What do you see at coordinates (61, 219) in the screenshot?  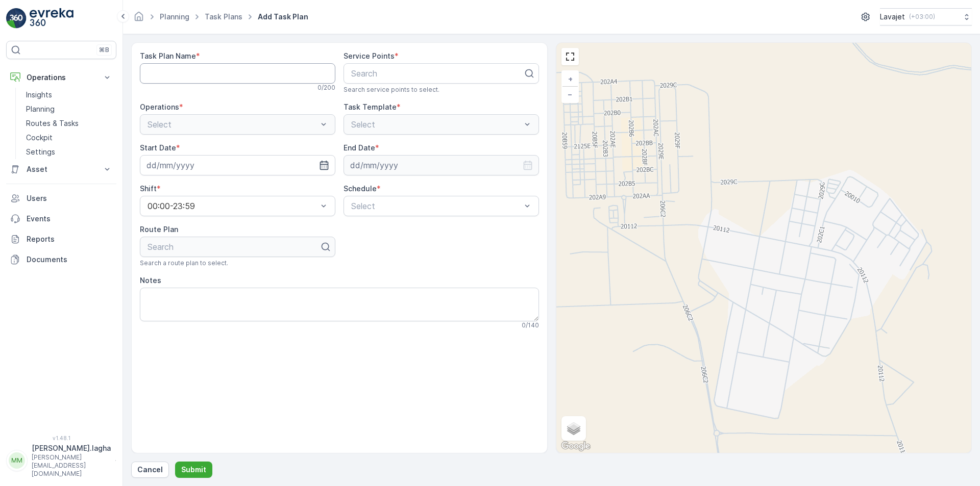 I see `a: Events` at bounding box center [61, 219].